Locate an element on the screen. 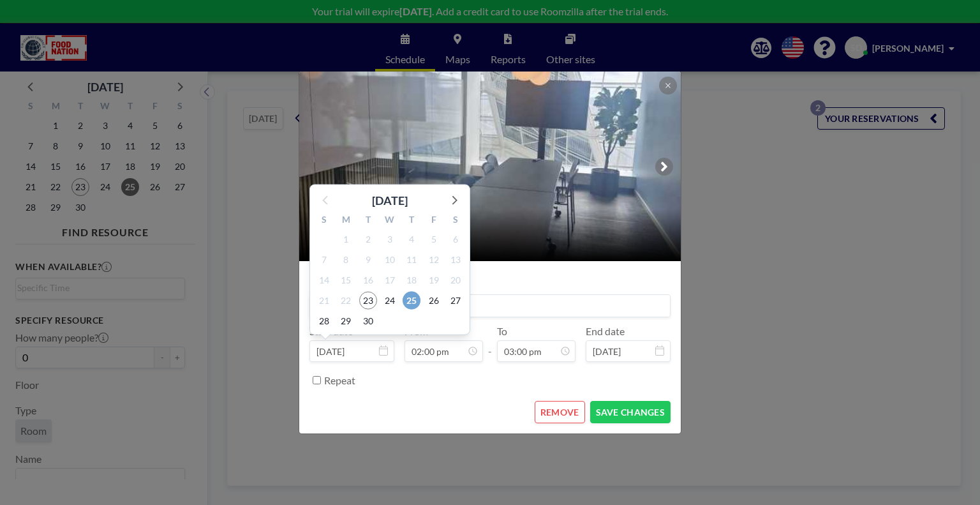 This screenshot has height=505, width=980. span: Friday, September 5, 2025 is located at coordinates (434, 239).